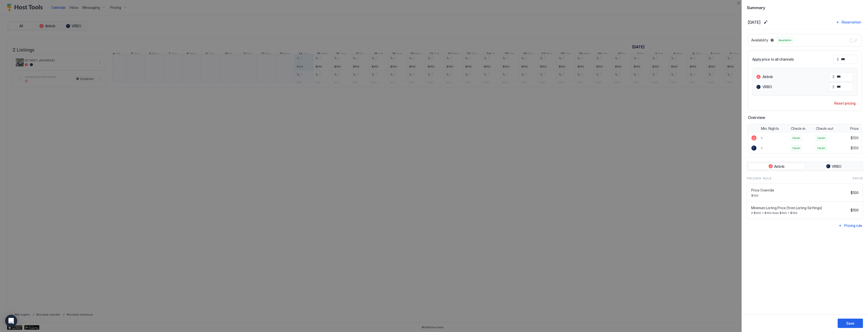 Image resolution: width=868 pixels, height=332 pixels. I want to click on span: Minimum Listing Price (from Listing Settings), so click(800, 208).